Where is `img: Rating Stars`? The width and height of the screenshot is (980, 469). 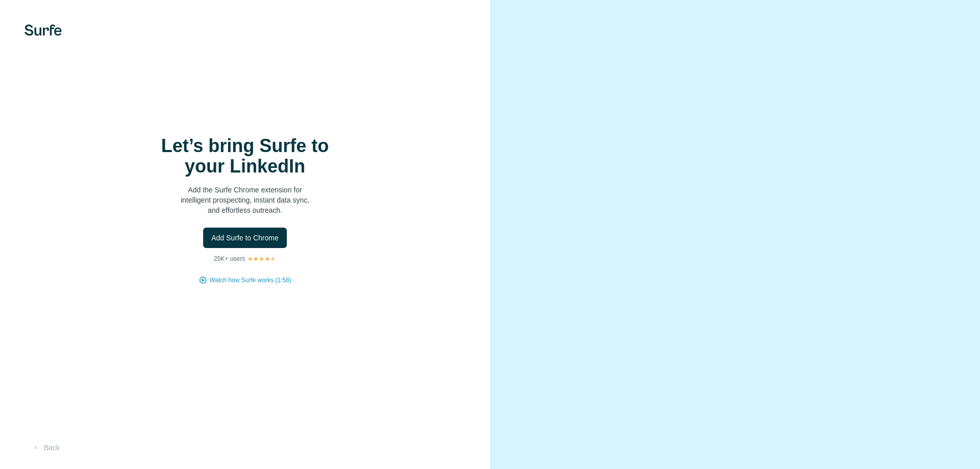 img: Rating Stars is located at coordinates (261, 259).